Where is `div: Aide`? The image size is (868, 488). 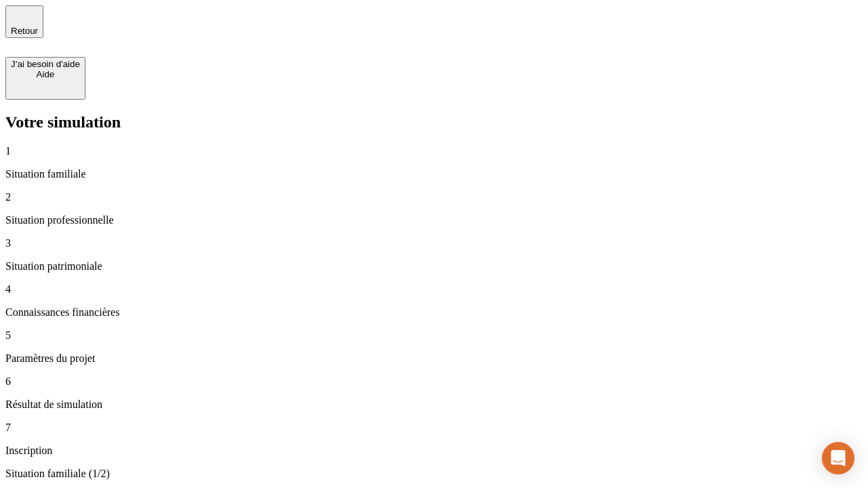
div: Aide is located at coordinates (45, 74).